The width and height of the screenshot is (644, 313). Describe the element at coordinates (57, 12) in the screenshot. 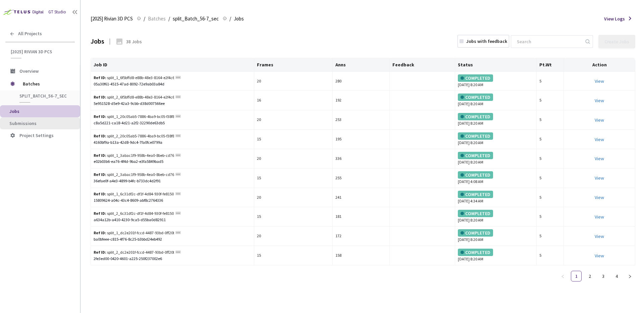

I see `div: GT Studio` at that location.